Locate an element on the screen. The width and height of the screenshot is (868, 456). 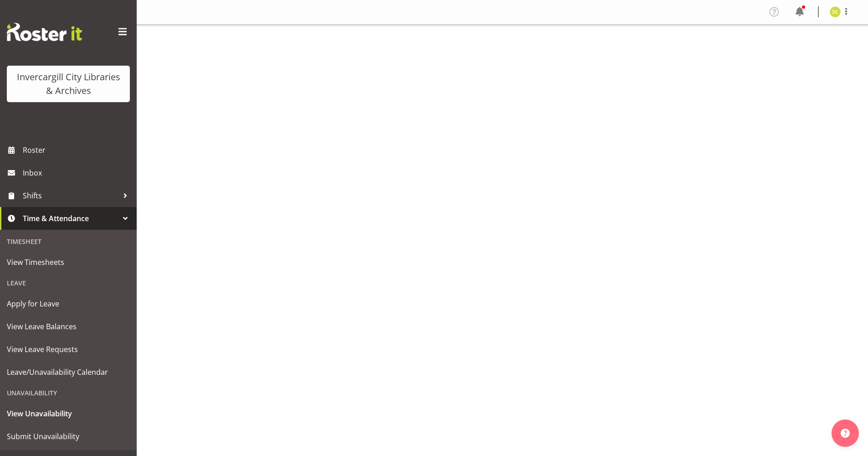
a: View Leave Requests is located at coordinates (68, 349).